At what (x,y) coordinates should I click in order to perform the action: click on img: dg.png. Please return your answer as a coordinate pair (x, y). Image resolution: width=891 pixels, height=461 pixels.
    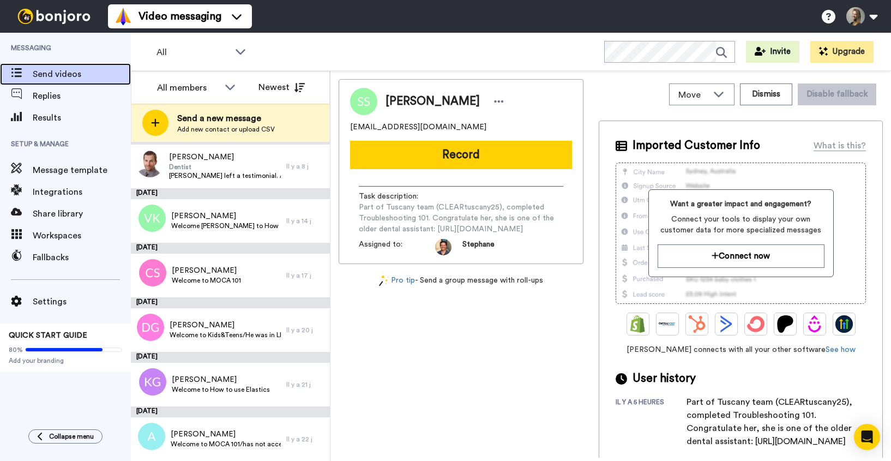
    Looking at the image, I should click on (151, 327).